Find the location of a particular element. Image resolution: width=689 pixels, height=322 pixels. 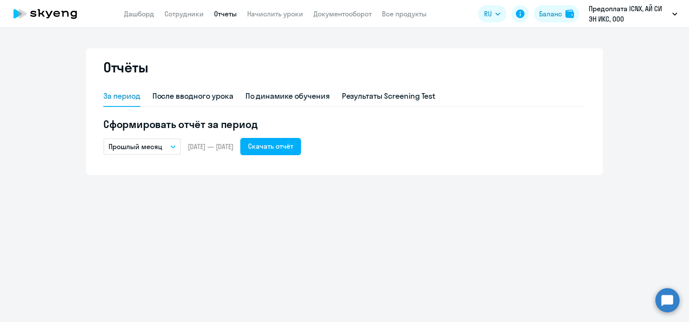

div: За период is located at coordinates (122, 96).